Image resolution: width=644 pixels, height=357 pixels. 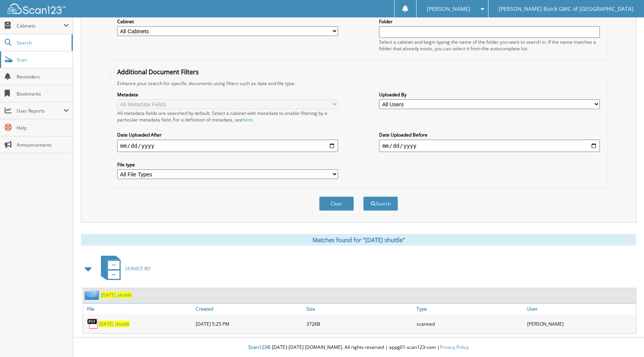 I want to click on div: 372KB, so click(x=359, y=323).